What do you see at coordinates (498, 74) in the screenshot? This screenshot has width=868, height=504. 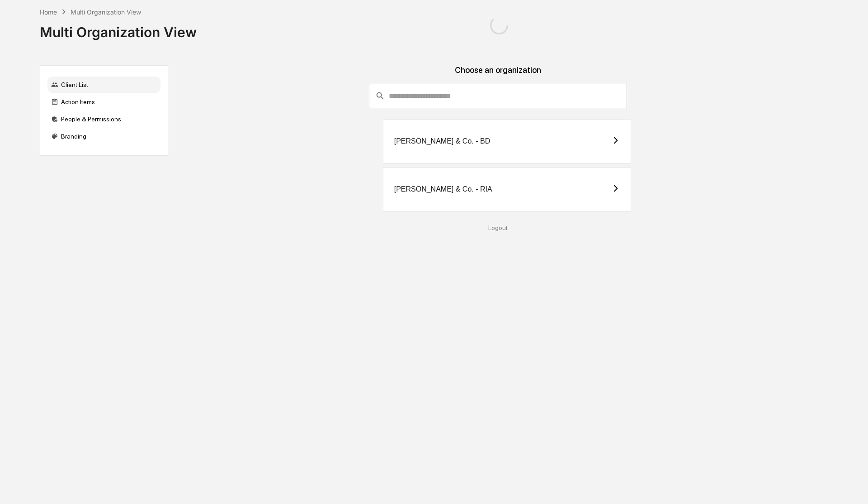 I see `div: Choose an organization` at bounding box center [498, 74].